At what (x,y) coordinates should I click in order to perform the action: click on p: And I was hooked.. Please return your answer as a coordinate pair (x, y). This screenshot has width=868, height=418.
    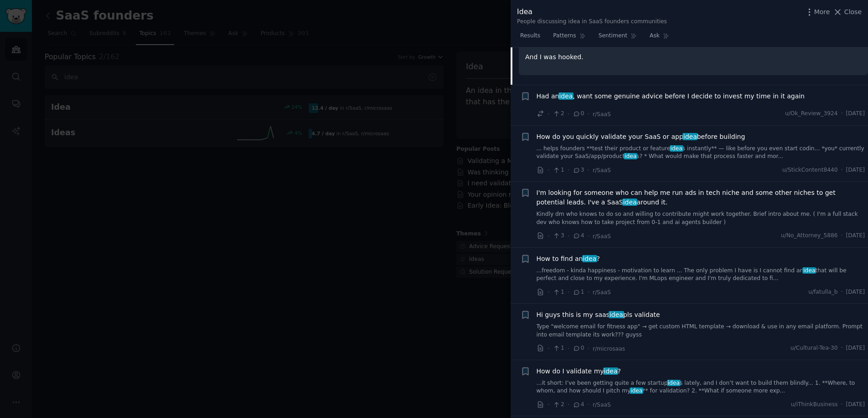
    Looking at the image, I should click on (693, 57).